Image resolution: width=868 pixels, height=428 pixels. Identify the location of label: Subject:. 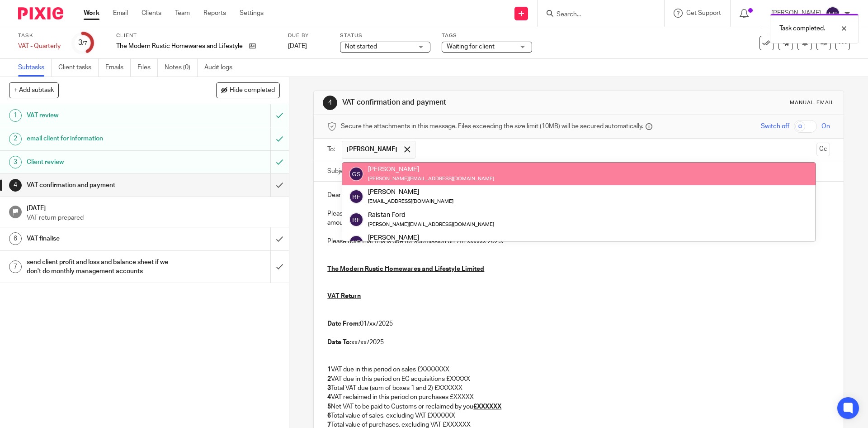
(339, 171).